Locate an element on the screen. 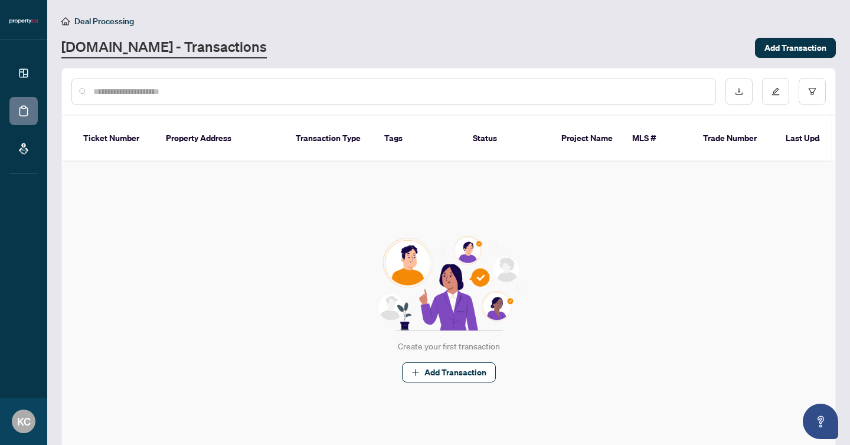 The image size is (850, 445). th: MLS # is located at coordinates (658, 139).